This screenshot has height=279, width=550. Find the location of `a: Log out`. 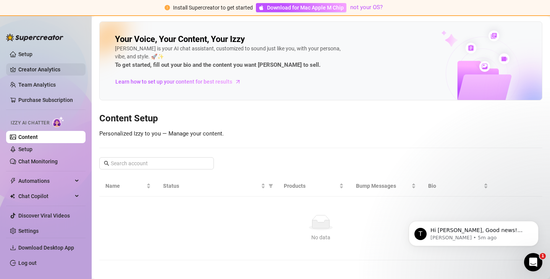

a: Log out is located at coordinates (28, 263).